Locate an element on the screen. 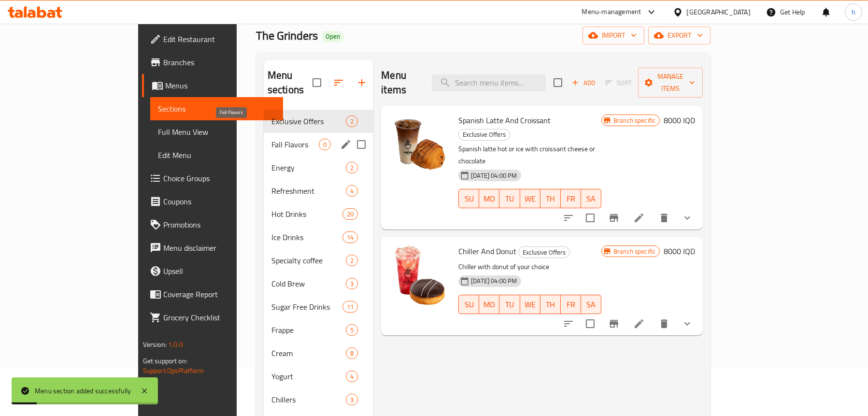 This screenshot has width=868, height=416. span: Sort sections is located at coordinates (338, 82).